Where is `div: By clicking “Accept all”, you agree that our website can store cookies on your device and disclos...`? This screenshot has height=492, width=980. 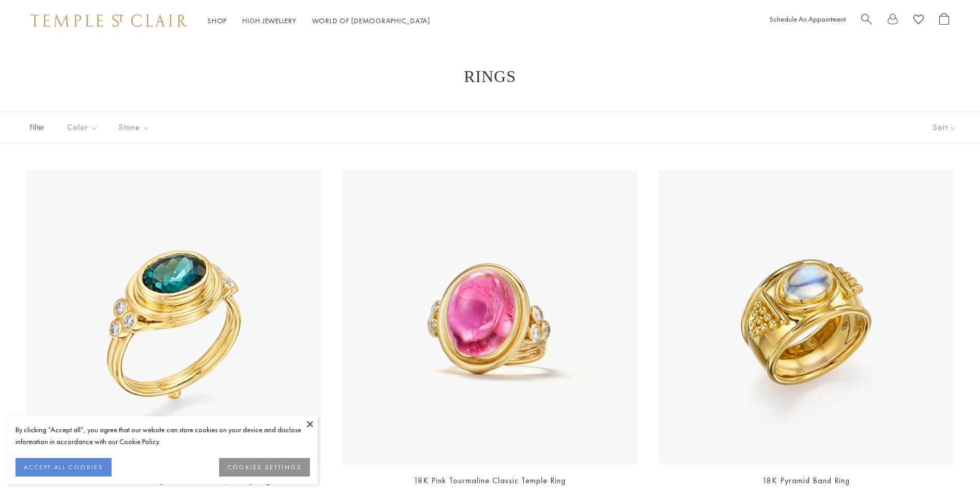
div: By clicking “Accept all”, you agree that our website can store cookies on your device and disclos... is located at coordinates (163, 436).